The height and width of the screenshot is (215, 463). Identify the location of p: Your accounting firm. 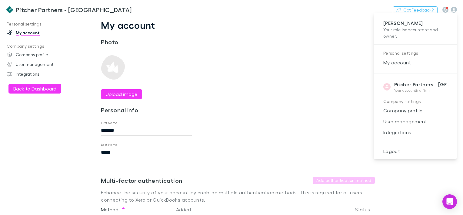
(423, 90).